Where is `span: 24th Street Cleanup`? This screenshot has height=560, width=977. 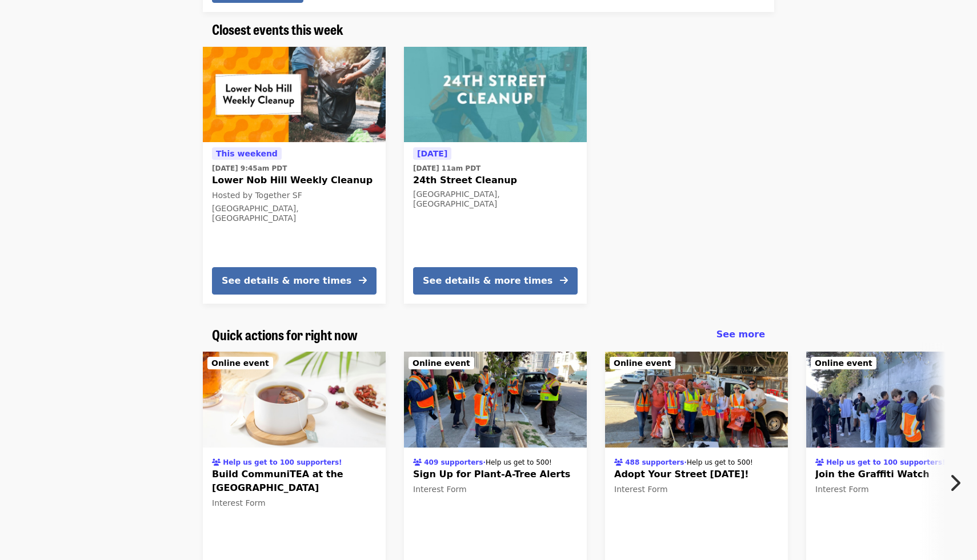 span: 24th Street Cleanup is located at coordinates (496, 180).